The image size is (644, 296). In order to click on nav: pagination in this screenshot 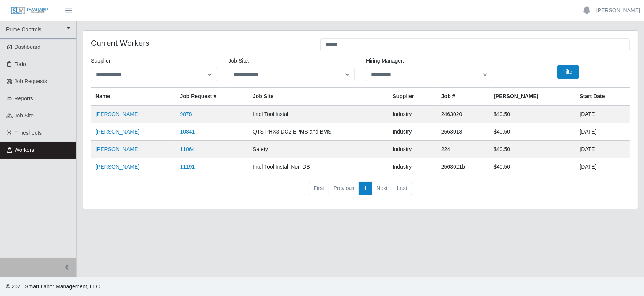, I will do `click(360, 192)`.